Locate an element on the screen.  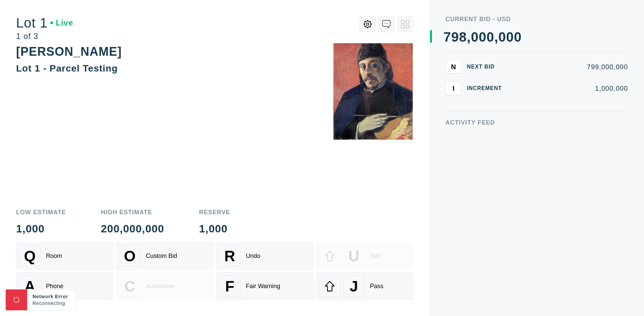
div: Current Bid - USD is located at coordinates (537, 19).